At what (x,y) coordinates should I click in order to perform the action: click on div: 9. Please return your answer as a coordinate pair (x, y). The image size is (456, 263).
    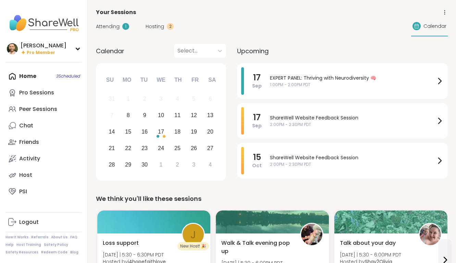
    Looking at the image, I should click on (145, 115).